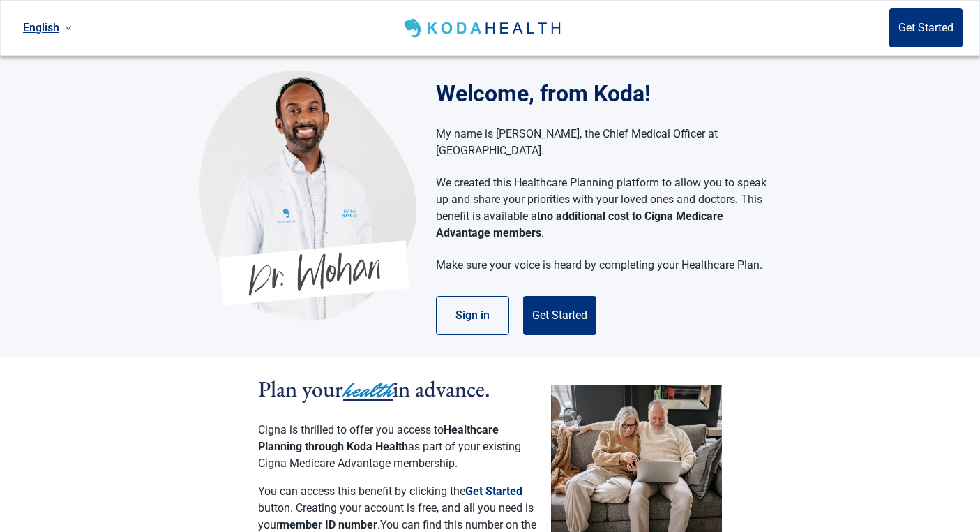 The width and height of the screenshot is (980, 532). Describe the element at coordinates (601, 208) in the screenshot. I see `p: We created this Healthcare Planning platform to allow you to speak up and share your priorities w...` at that location.